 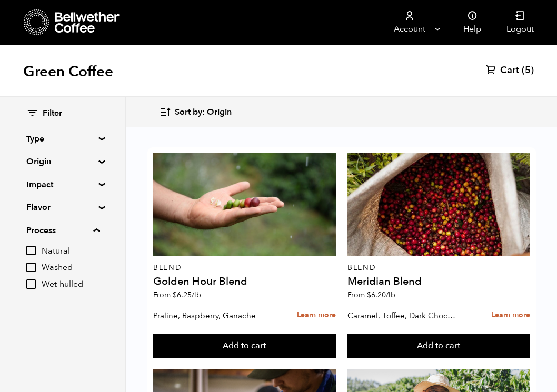 I want to click on h4: Meridian Blend, so click(x=439, y=281).